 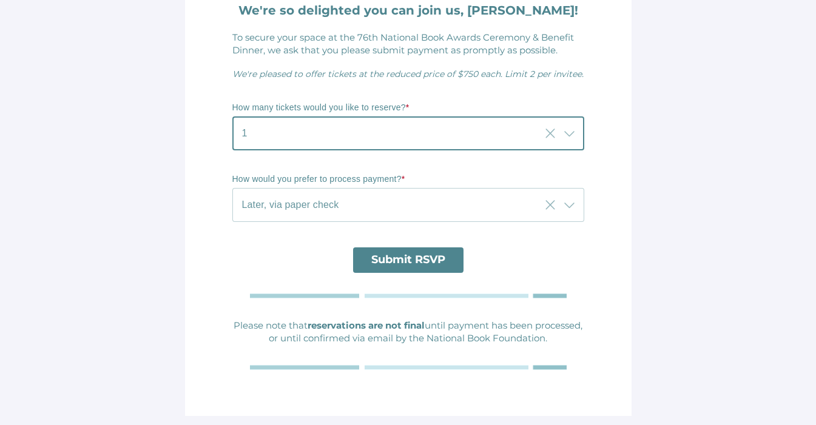 I want to click on p: How would you prefer to process payment?, so click(x=408, y=180).